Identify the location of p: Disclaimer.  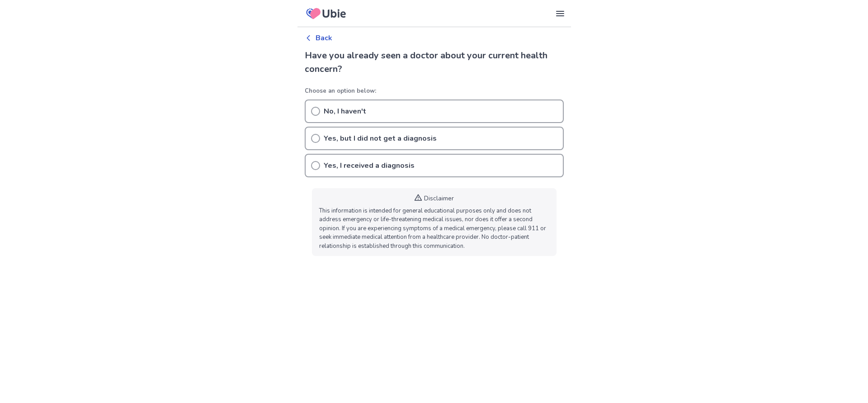
(439, 198).